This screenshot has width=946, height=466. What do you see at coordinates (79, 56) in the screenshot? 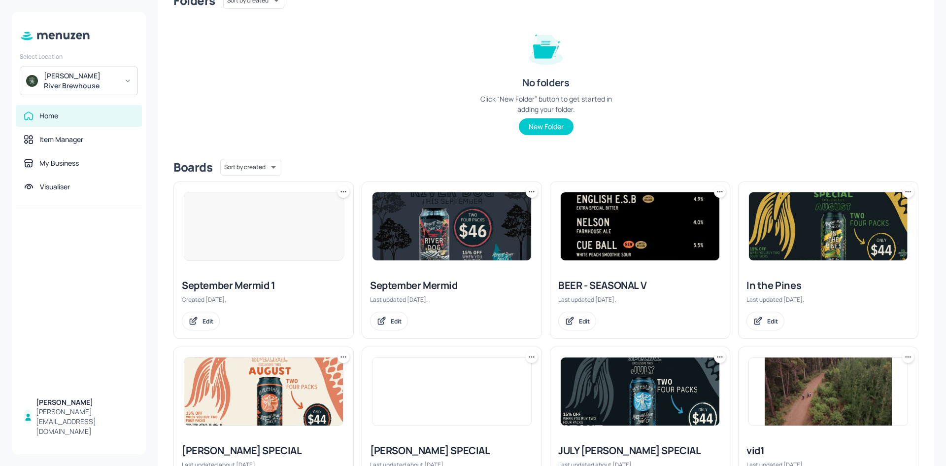
I see `div: Select Location` at bounding box center [79, 56].